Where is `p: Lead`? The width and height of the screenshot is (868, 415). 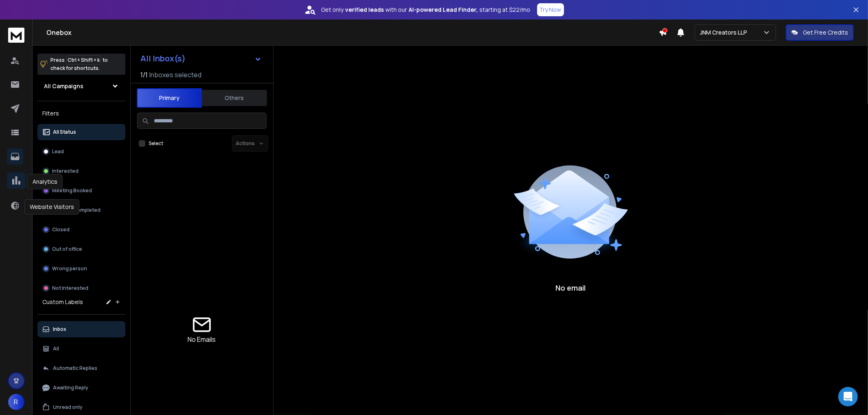
p: Lead is located at coordinates (58, 152).